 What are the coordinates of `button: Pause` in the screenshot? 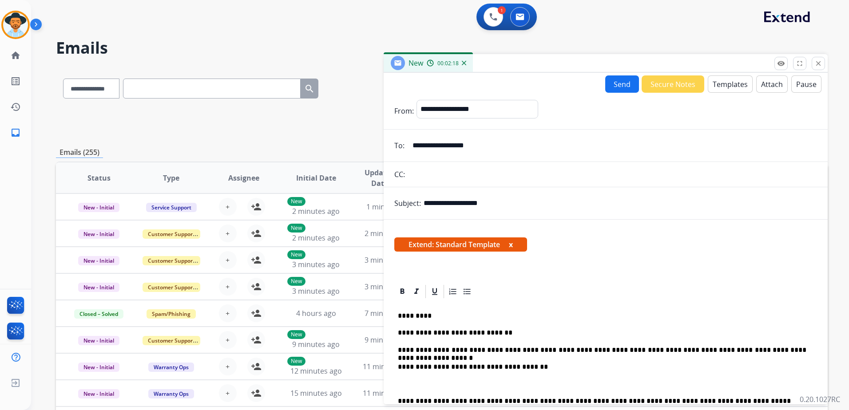 It's located at (806, 84).